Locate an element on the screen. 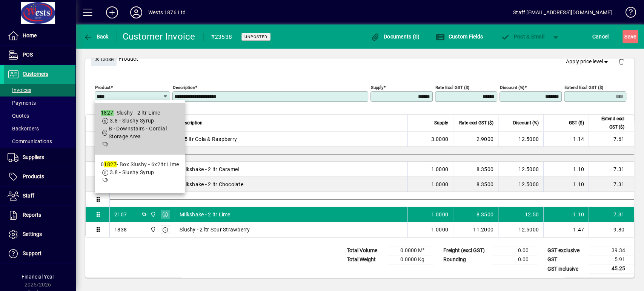 Image resolution: width=644 pixels, height=291 pixels. a: Home is located at coordinates (40, 36).